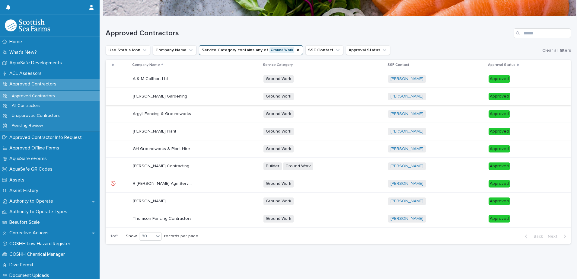 This screenshot has height=279, width=577. Describe the element at coordinates (147, 236) in the screenshot. I see `div: 30` at that location.